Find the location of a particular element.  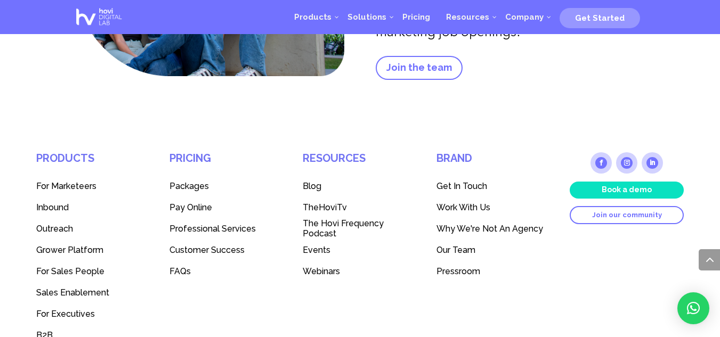

span: Events is located at coordinates (316, 250).